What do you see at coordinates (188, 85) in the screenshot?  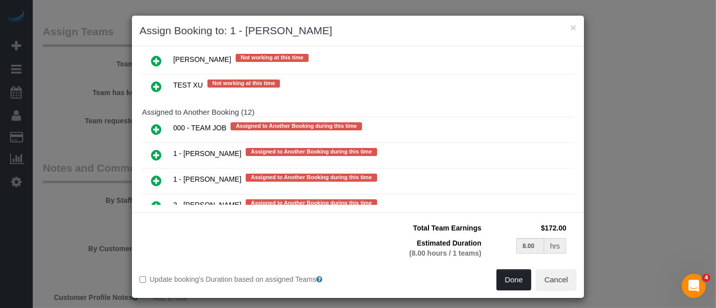 I see `span: TEST XU` at bounding box center [188, 85].